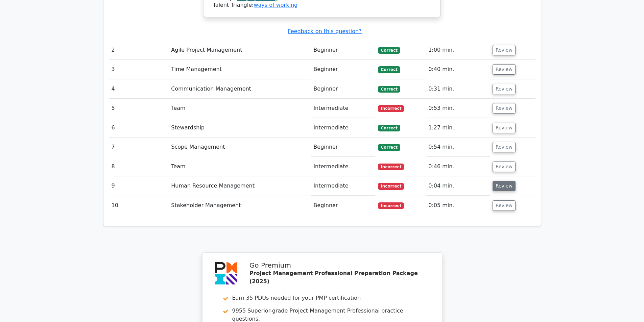 This screenshot has height=322, width=644. Describe the element at coordinates (139, 108) in the screenshot. I see `td: 5` at that location.